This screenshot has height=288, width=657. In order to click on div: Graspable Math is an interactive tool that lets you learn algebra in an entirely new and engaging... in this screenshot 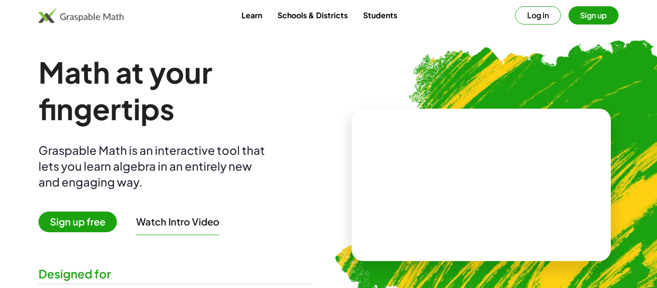, I will do `click(154, 166)`.